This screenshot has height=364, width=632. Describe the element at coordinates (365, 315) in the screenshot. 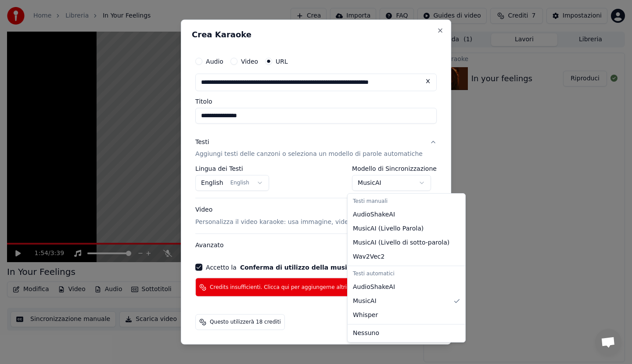

I see `span: Whisper` at that location.